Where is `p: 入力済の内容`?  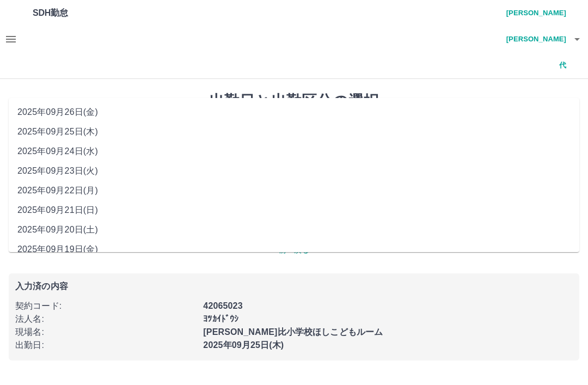
p: 入力済の内容 is located at coordinates (294, 287).